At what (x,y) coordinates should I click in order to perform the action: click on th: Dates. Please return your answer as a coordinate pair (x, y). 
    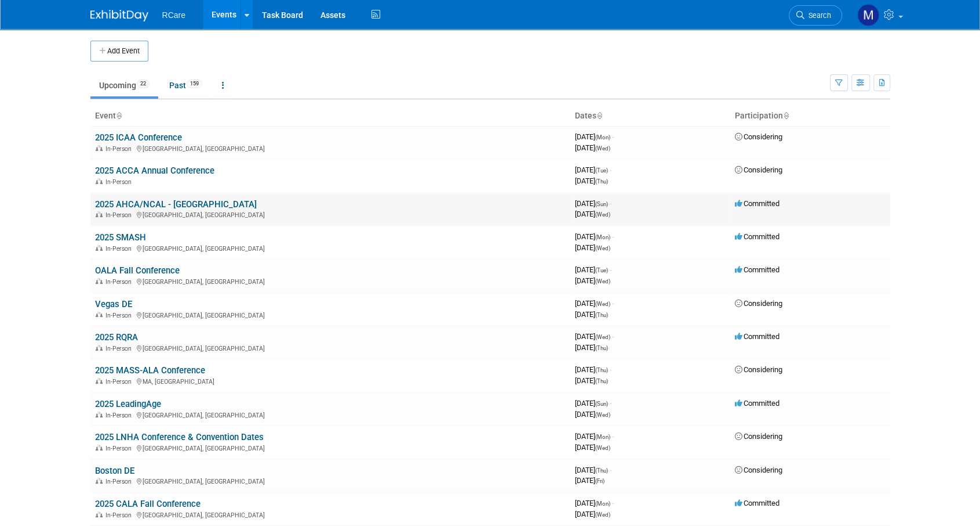
    Looking at the image, I should click on (650, 116).